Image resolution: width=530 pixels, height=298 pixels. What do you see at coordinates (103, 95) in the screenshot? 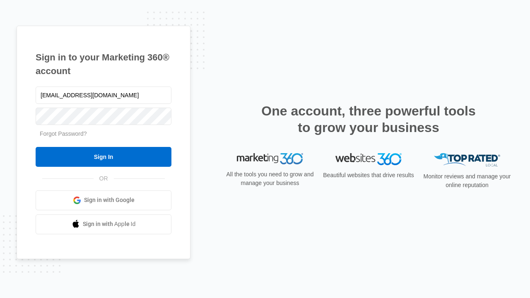
I see `input: Email` at bounding box center [103, 95].